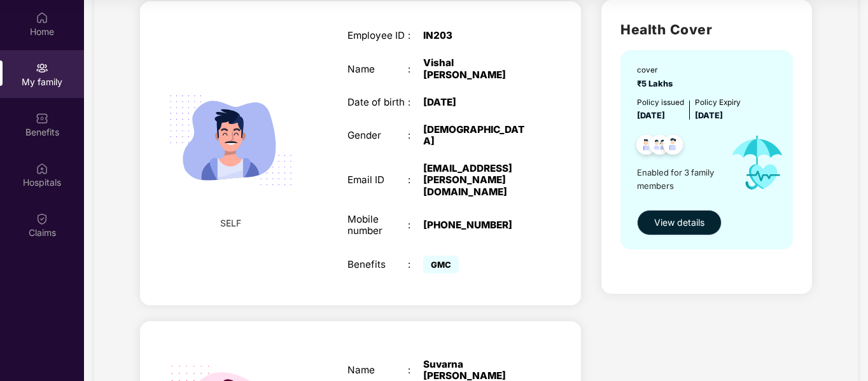 This screenshot has width=868, height=381. What do you see at coordinates (707, 29) in the screenshot?
I see `h2: Health Cover` at bounding box center [707, 29].